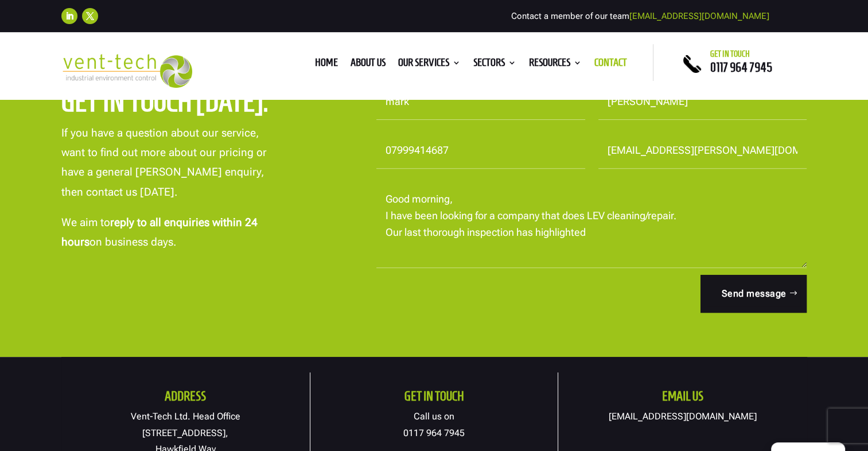  I want to click on a: Home, so click(327, 65).